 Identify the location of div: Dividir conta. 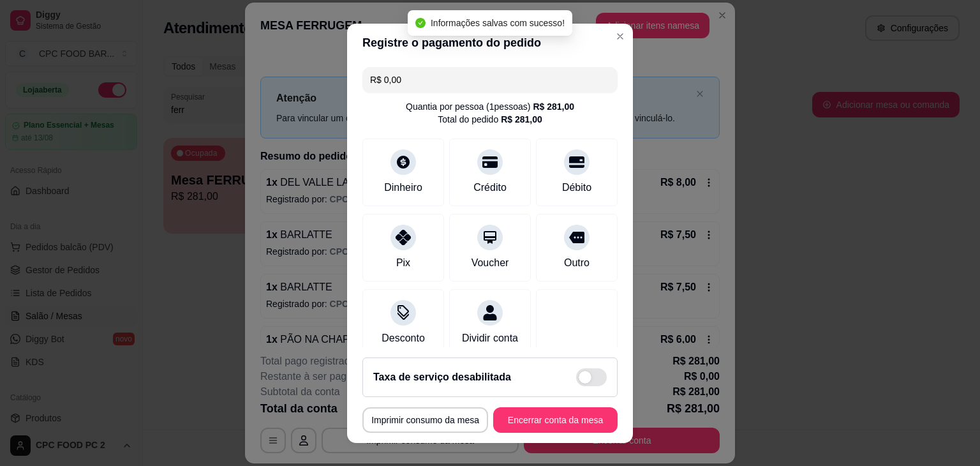
(490, 338).